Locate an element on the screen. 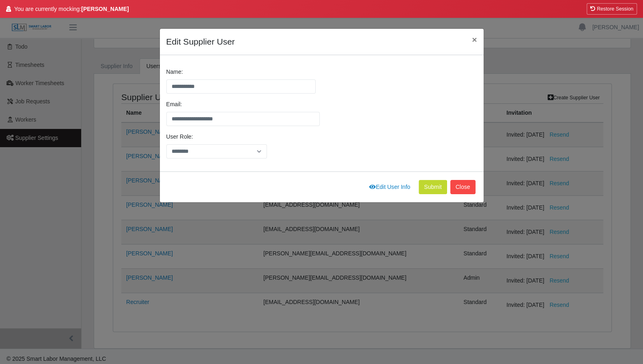 This screenshot has width=643, height=364. label: Name: is located at coordinates (174, 72).